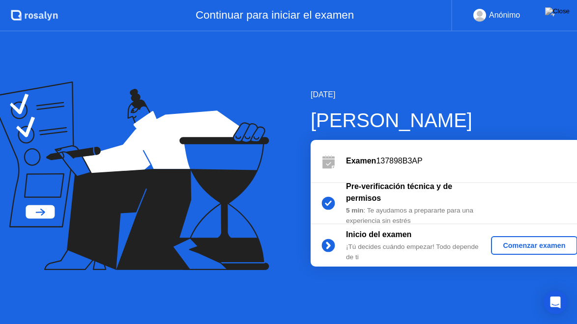 This screenshot has width=577, height=324. Describe the element at coordinates (534, 246) in the screenshot. I see `div: Comenzar examen` at that location.